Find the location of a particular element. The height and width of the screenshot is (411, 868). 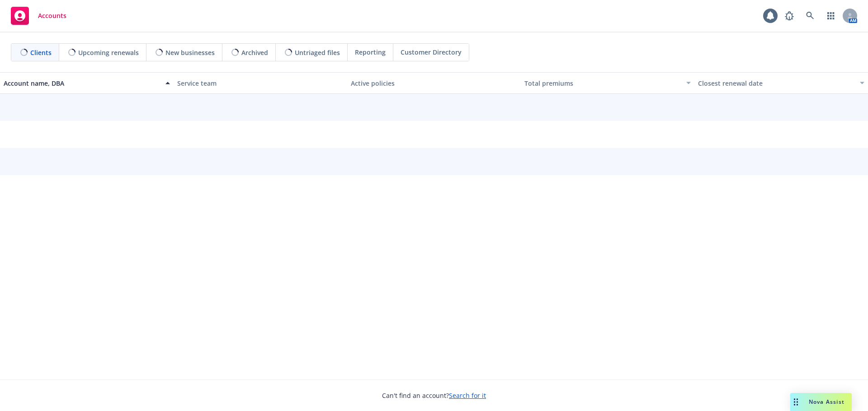

div: Closest renewal date is located at coordinates (776, 83).